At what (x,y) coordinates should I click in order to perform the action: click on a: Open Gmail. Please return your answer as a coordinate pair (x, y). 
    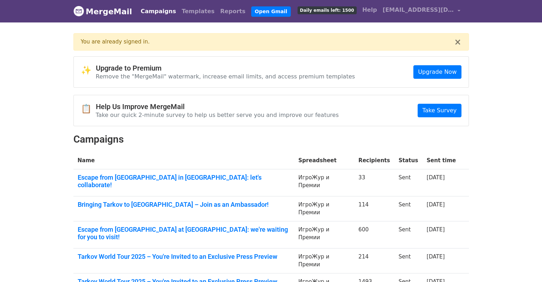
    Looking at the image, I should click on (271, 11).